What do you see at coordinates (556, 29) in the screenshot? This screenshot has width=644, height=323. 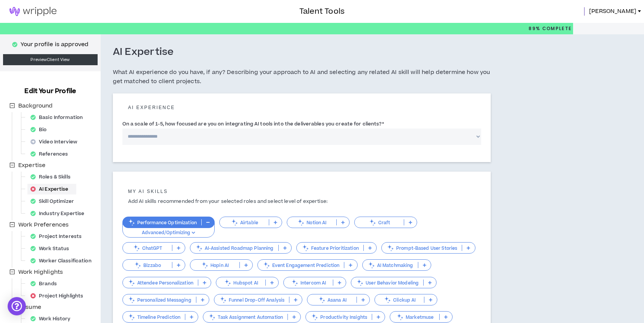 I see `span: Complete` at bounding box center [556, 29].